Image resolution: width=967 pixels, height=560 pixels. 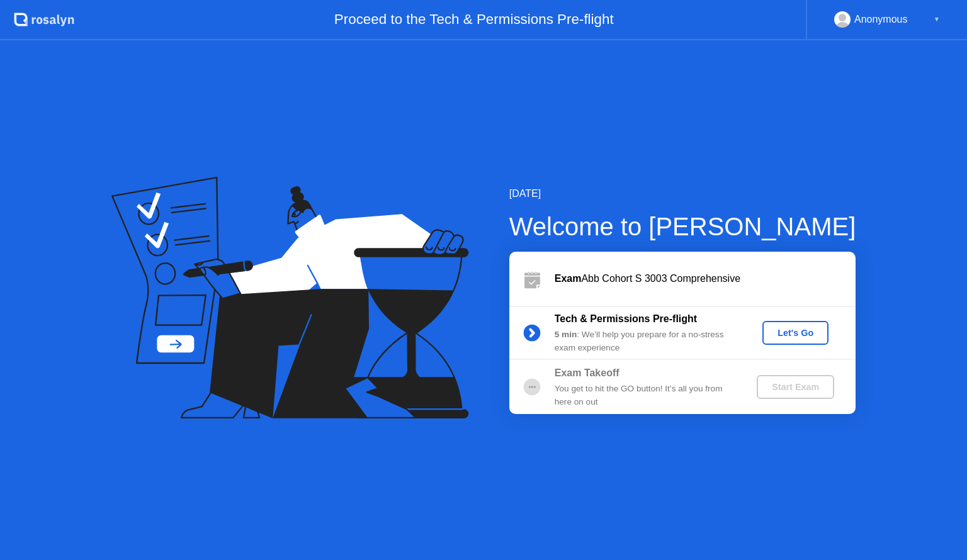 I want to click on b: Exam, so click(x=568, y=278).